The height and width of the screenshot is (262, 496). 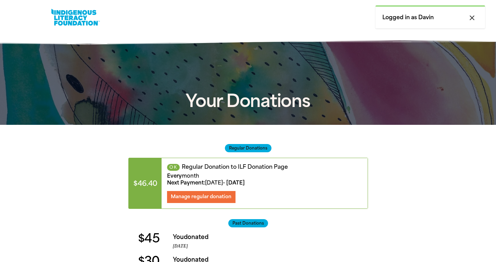 What do you see at coordinates (248, 183) in the screenshot?
I see `div: Paginated content` at bounding box center [248, 183].